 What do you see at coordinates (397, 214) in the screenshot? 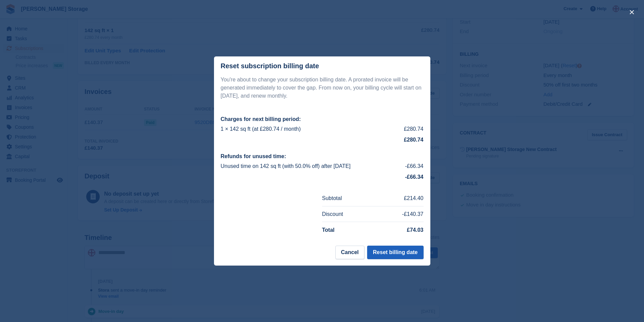
I see `td: -£140.37` at bounding box center [397, 214].